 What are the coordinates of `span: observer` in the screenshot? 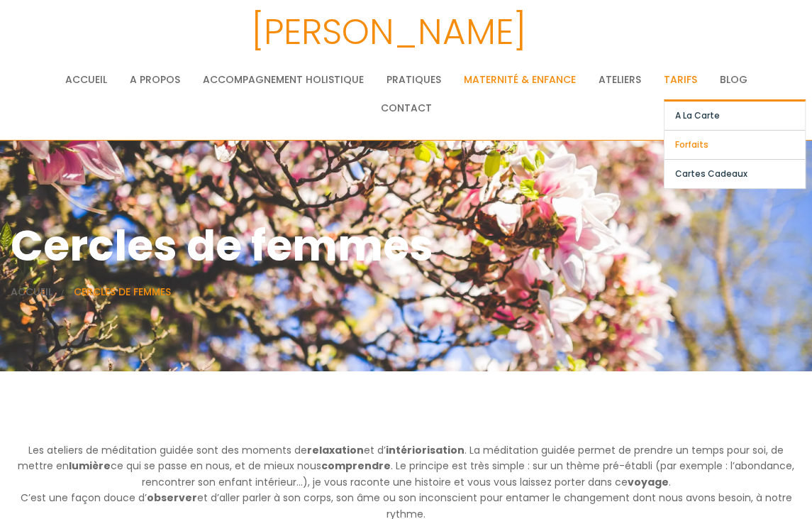 It's located at (171, 497).